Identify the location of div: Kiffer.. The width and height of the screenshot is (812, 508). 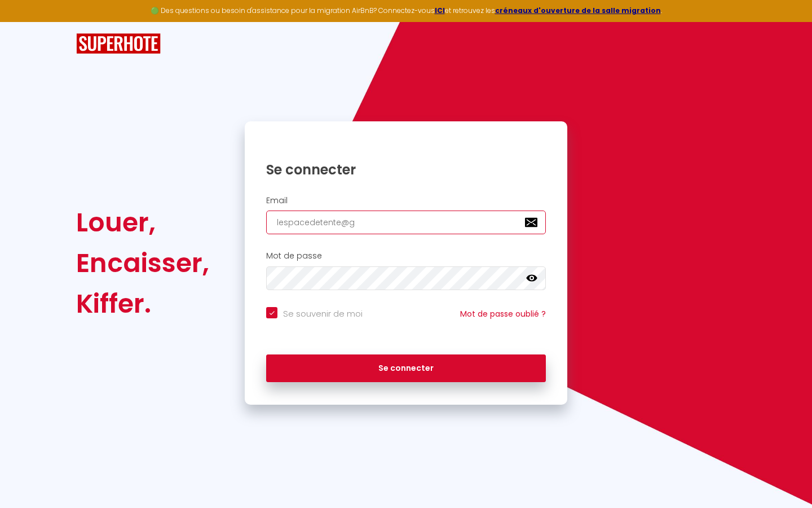
(143, 304).